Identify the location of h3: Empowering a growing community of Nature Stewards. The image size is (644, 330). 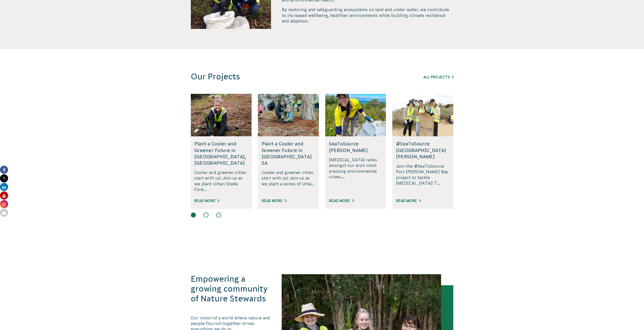
(231, 289).